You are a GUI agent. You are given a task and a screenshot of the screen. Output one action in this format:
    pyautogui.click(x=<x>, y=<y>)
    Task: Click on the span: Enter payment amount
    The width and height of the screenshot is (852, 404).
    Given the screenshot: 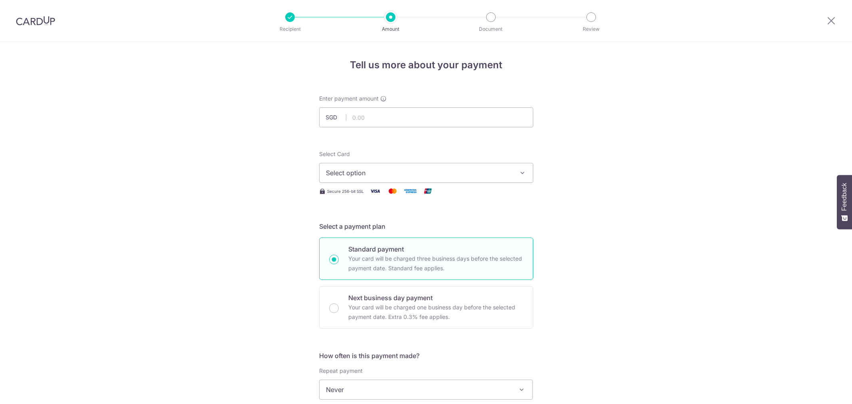 What is the action you would take?
    pyautogui.click(x=349, y=99)
    